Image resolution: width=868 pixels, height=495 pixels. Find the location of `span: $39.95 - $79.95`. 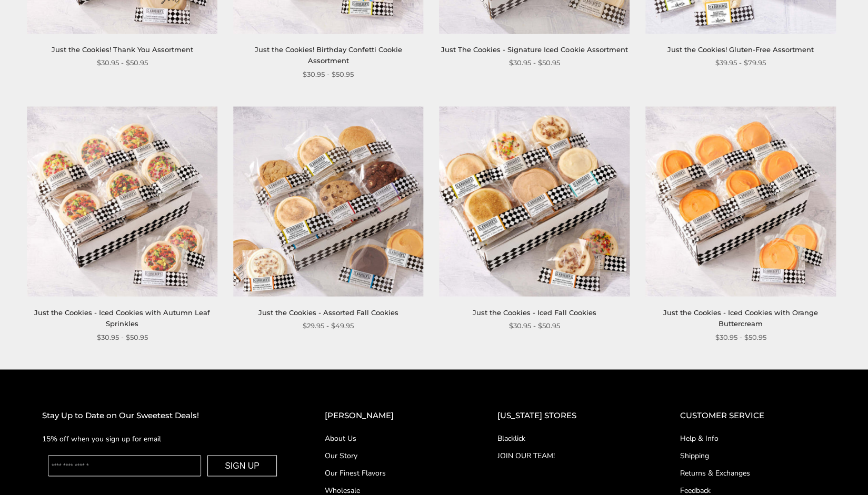

span: $39.95 - $79.95 is located at coordinates (740, 63).